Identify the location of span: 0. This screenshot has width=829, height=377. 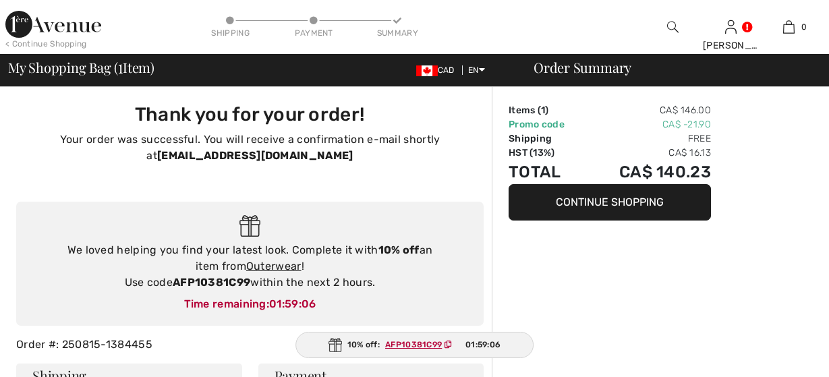
(804, 27).